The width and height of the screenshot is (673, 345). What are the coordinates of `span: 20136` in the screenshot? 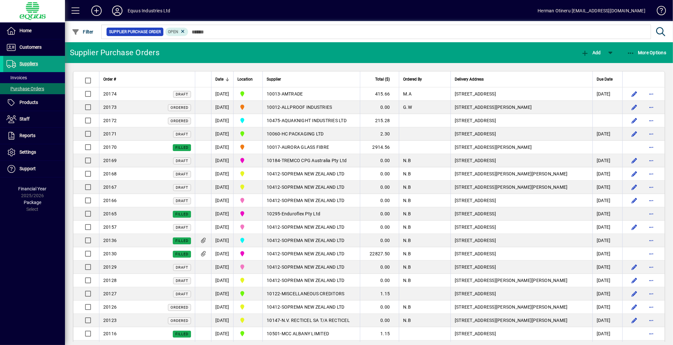 It's located at (110, 240).